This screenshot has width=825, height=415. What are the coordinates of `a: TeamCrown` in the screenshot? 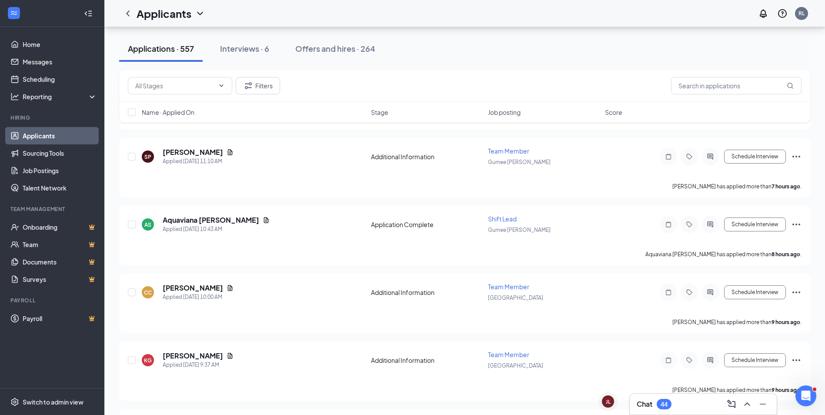 It's located at (60, 244).